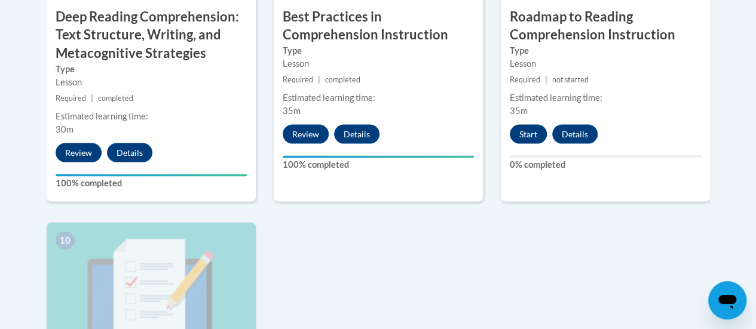 This screenshot has width=756, height=329. What do you see at coordinates (528, 134) in the screenshot?
I see `button: Start` at bounding box center [528, 134].